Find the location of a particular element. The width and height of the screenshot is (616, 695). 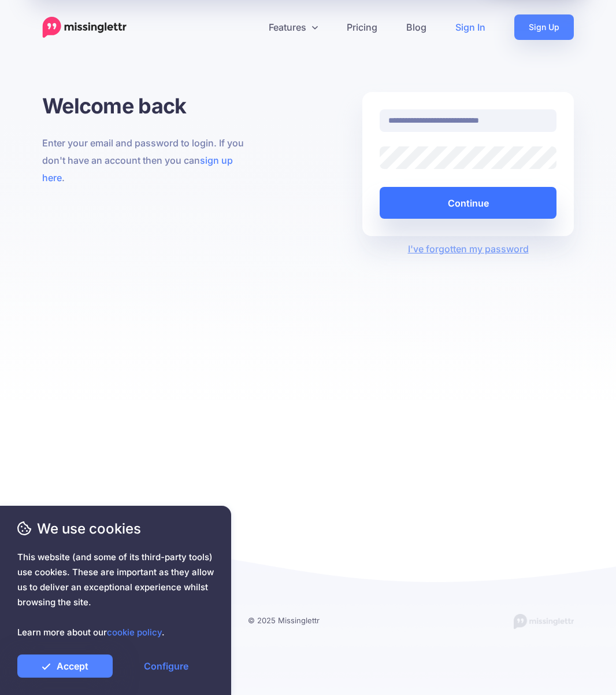

h1: Welcome back is located at coordinates (148, 106).